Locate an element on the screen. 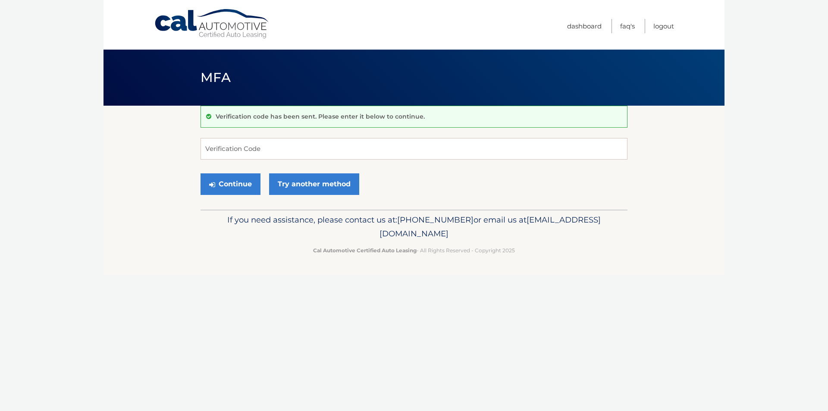 This screenshot has width=828, height=411. a: Cal Automotive is located at coordinates (212, 24).